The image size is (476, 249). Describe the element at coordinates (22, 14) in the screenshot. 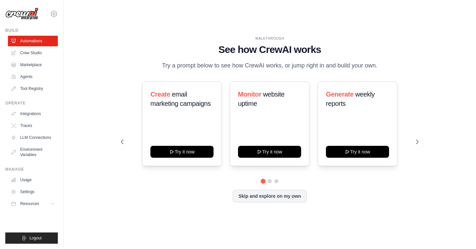

I see `img: Logo` at that location.